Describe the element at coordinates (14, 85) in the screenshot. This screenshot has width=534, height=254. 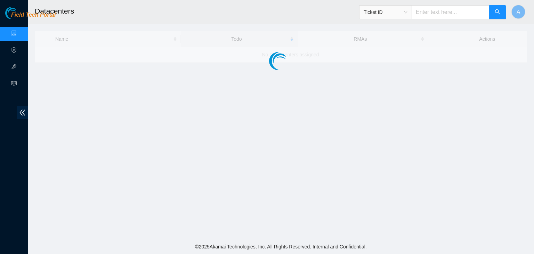
I see `span: read` at that location.